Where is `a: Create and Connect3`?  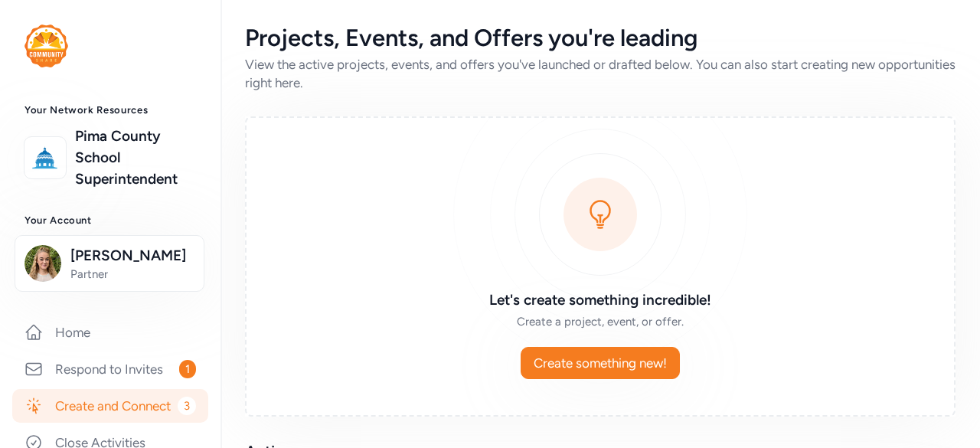 a: Create and Connect3 is located at coordinates (110, 405).